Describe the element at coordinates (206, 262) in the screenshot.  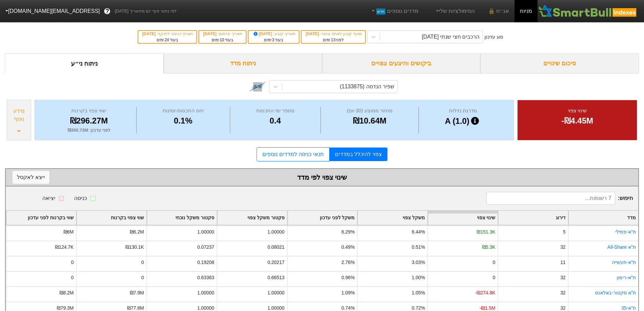
I see `div: 0.19208` at that location.